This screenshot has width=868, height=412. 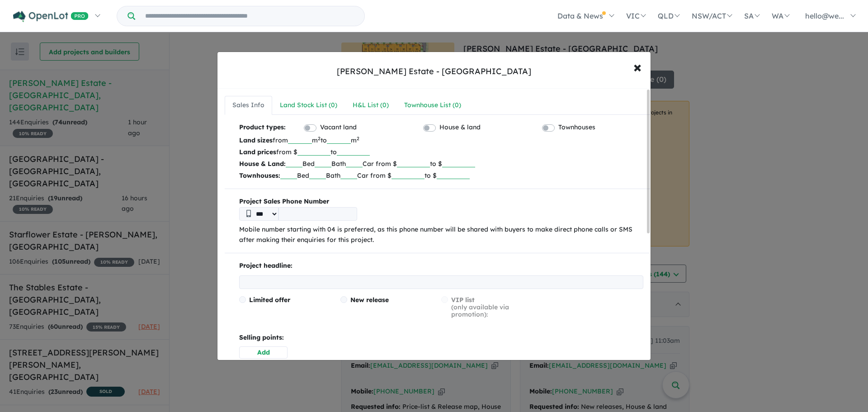 I want to click on span: New release, so click(x=370, y=300).